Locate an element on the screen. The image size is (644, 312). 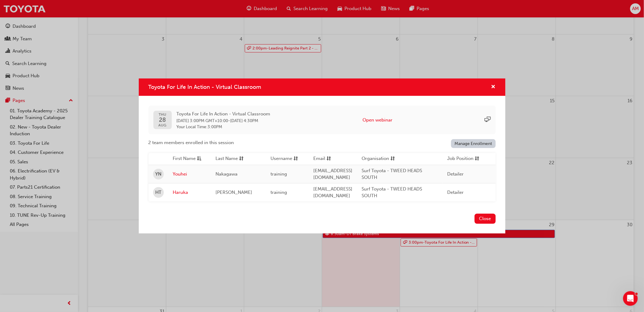
div: Toyota For Life In Action - Virtual Classroom is located at coordinates (322, 156).